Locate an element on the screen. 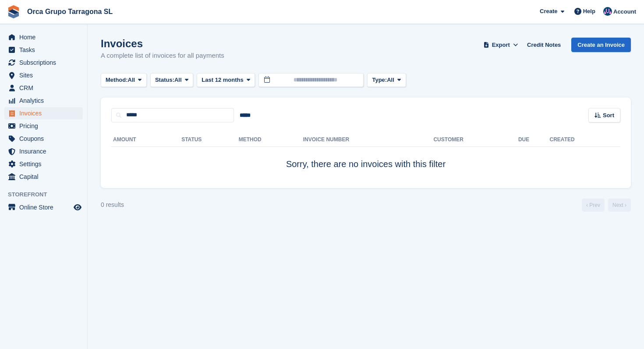 Image resolution: width=644 pixels, height=349 pixels. th: Method is located at coordinates (271, 140).